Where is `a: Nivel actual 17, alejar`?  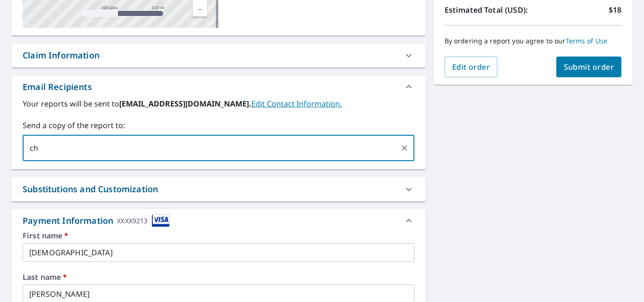 a: Nivel actual 17, alejar is located at coordinates (200, 10).